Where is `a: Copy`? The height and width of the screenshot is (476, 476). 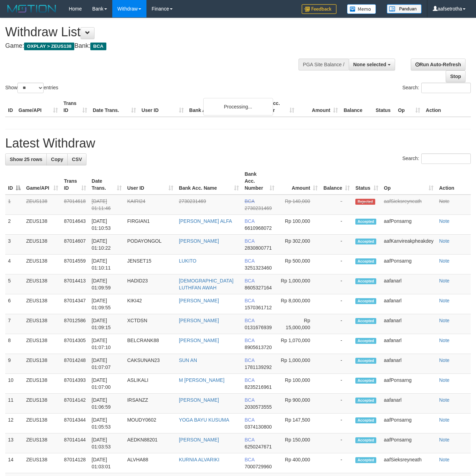
a: Copy is located at coordinates (57, 159).